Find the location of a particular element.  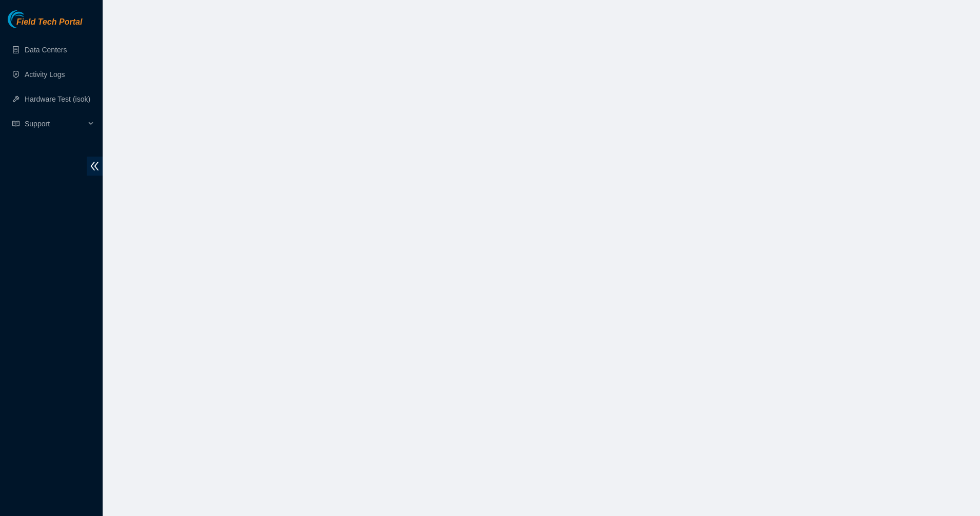

a: Akamai TechnologiesField Tech Portal is located at coordinates (45, 25).